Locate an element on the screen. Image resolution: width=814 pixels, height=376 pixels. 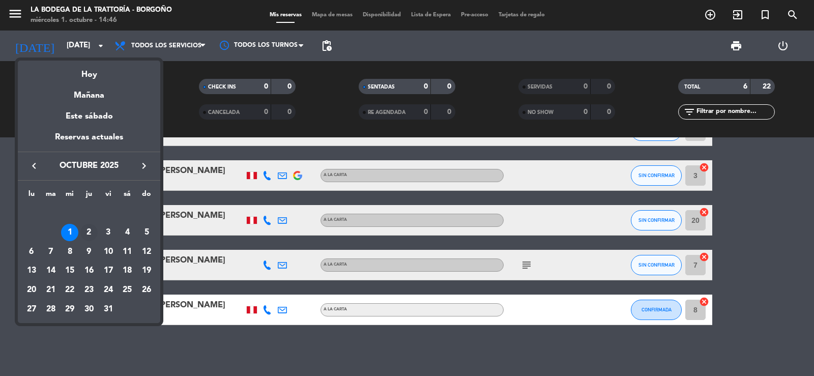
div: Este sábado is located at coordinates (89, 117).